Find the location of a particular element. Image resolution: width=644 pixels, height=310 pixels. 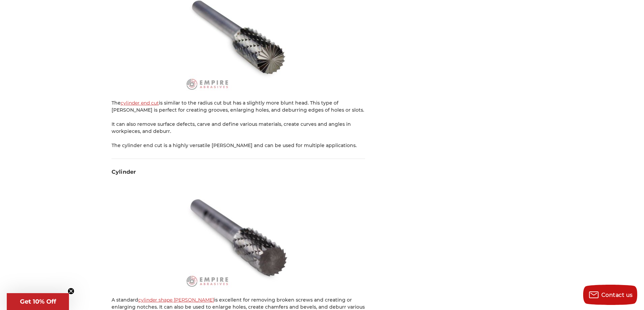

p: It can also remove surface defects, carve and define various materials, create curves and angles ... is located at coordinates (238, 128).